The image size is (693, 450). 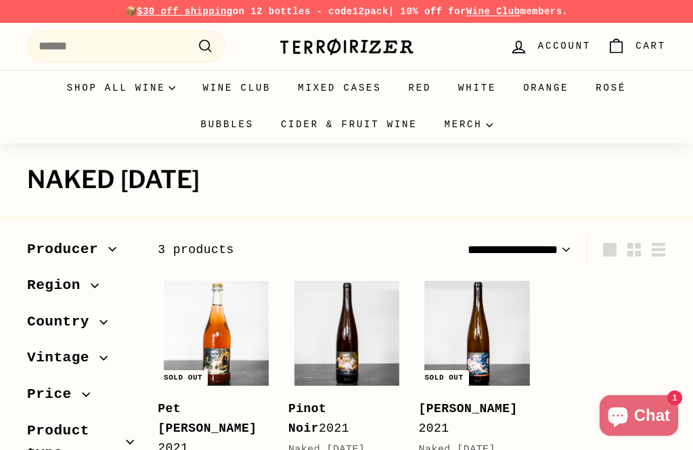 I want to click on button: Country, so click(x=81, y=325).